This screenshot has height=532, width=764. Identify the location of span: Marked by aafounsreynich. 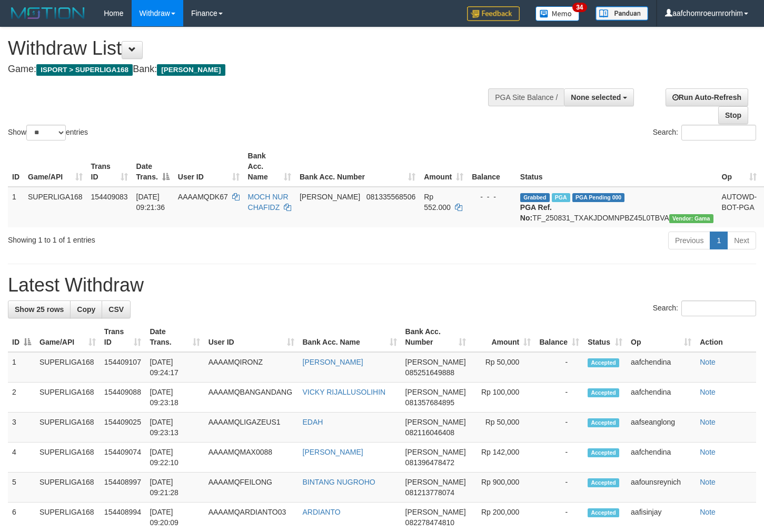
(560, 198).